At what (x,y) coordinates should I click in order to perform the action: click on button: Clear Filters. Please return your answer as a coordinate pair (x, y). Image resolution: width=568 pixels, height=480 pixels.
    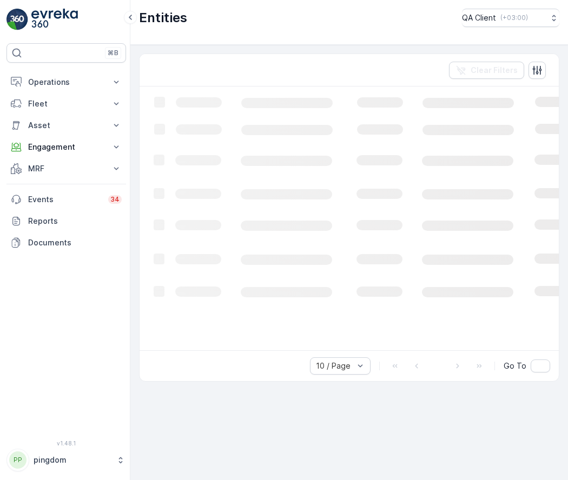
    Looking at the image, I should click on (486, 70).